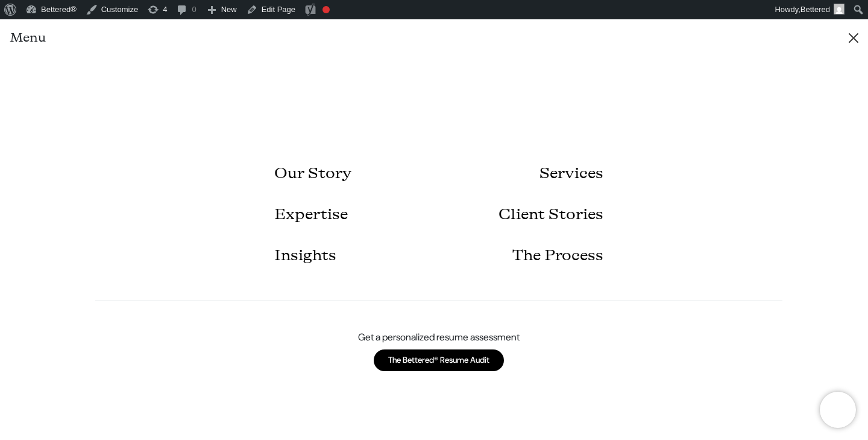  I want to click on a: The Bettered® Resume Audit, so click(439, 360).